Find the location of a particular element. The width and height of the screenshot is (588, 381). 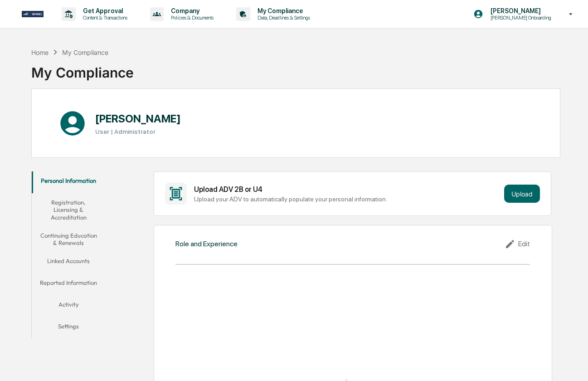

div: Role and Experience is located at coordinates (206, 244).